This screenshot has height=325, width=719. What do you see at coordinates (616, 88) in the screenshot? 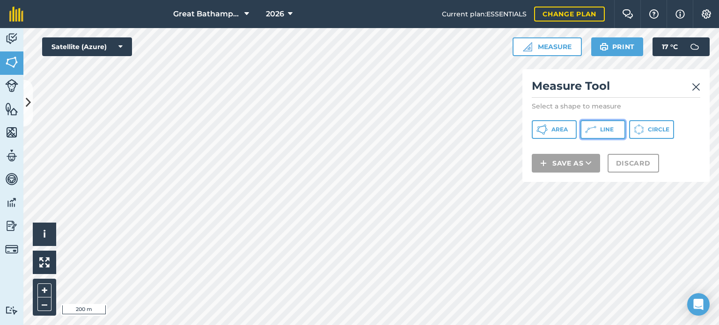
I see `h2: Measure Tool` at bounding box center [616, 88].